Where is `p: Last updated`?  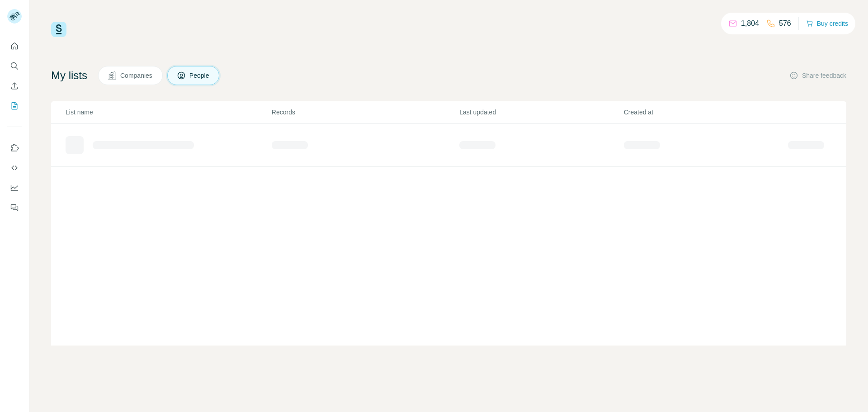 p: Last updated is located at coordinates (541, 112).